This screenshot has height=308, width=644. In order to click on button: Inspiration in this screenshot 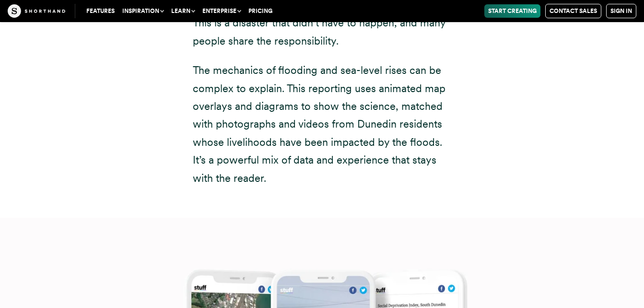, I will do `click(143, 11)`.